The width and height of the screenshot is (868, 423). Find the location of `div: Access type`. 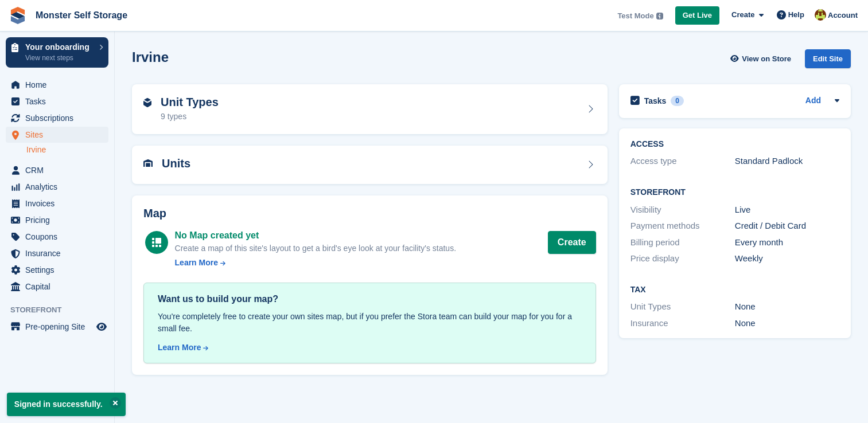

div: Access type is located at coordinates (683, 161).